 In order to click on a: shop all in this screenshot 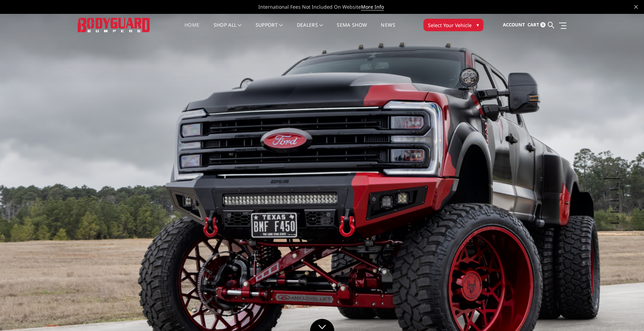, I will do `click(227, 29)`.